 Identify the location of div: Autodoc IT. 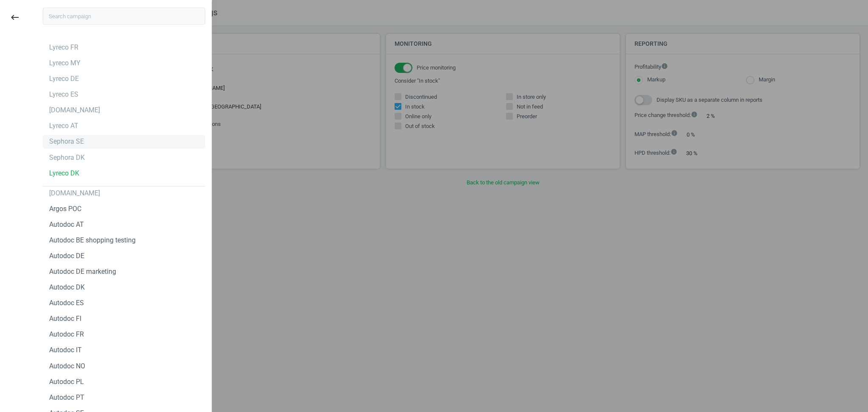
(65, 350).